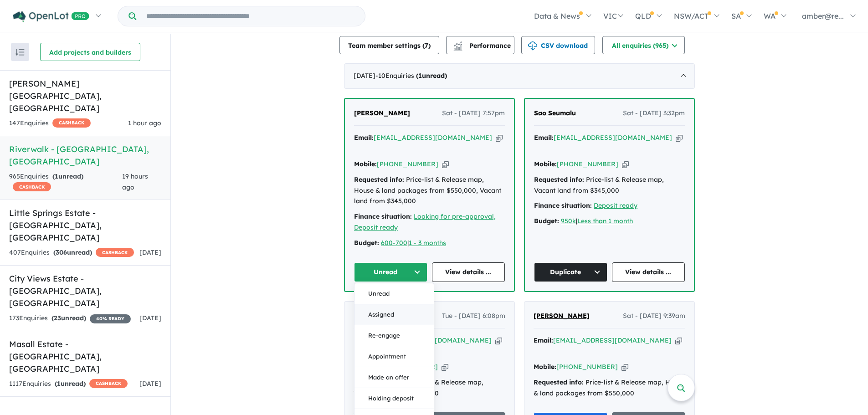 Image resolution: width=868 pixels, height=415 pixels. Describe the element at coordinates (66, 182) in the screenshot. I see `div: 965 Enquir ies` at that location.